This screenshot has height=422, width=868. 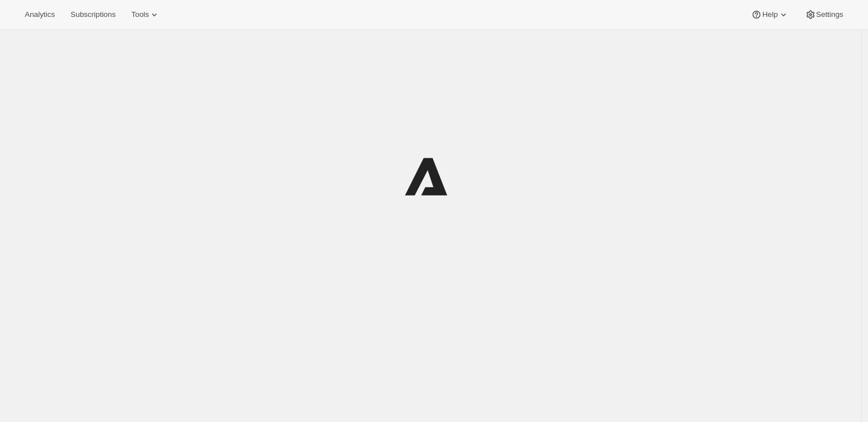 What do you see at coordinates (824, 15) in the screenshot?
I see `button: Settings` at bounding box center [824, 15].